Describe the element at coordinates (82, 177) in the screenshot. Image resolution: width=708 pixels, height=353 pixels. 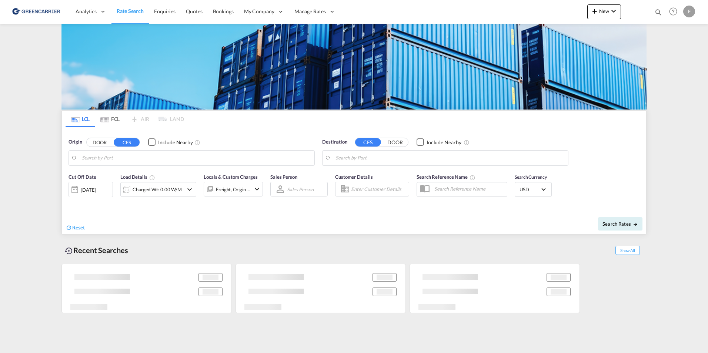
I see `span: Cut Off Date` at that location.